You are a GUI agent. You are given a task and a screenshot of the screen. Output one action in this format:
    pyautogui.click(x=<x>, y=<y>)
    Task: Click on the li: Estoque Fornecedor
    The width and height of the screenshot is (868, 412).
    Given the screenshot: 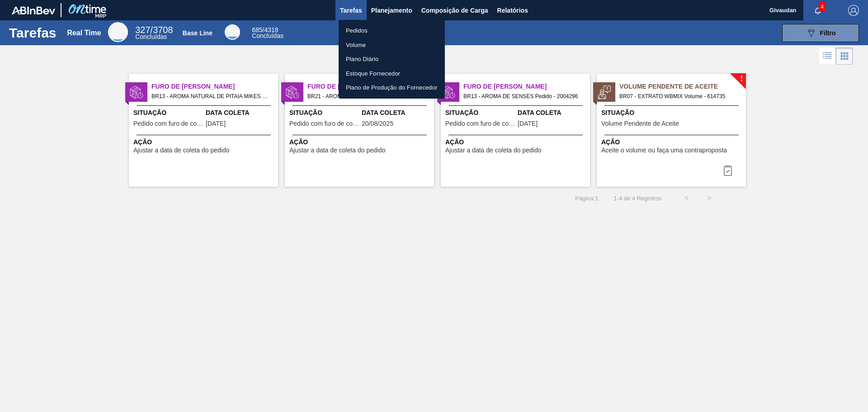 What is the action you would take?
    pyautogui.click(x=391, y=73)
    